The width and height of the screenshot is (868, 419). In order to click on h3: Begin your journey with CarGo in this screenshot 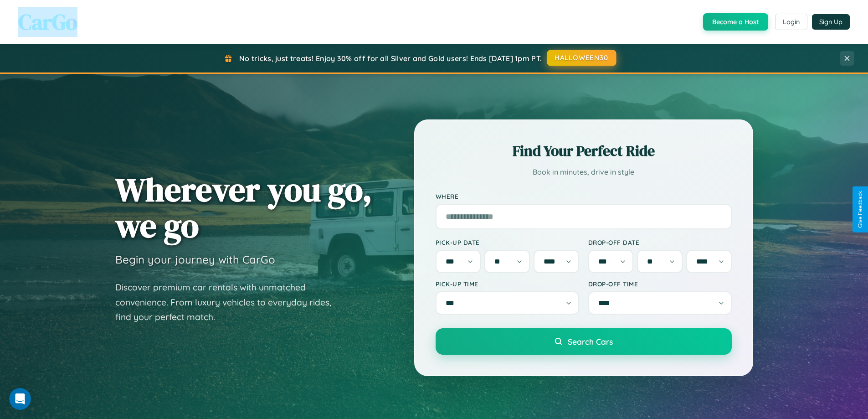, I will do `click(195, 259)`.